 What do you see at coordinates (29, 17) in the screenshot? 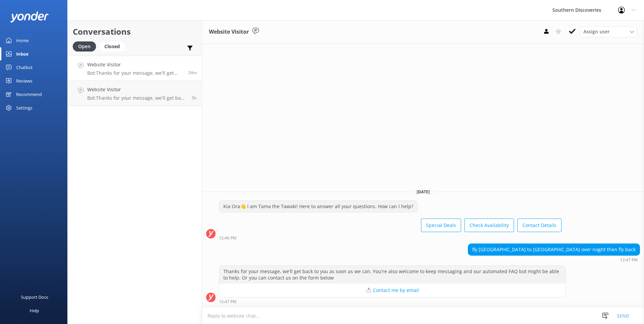
I see `img: yonder-white-logo.png` at bounding box center [29, 17].